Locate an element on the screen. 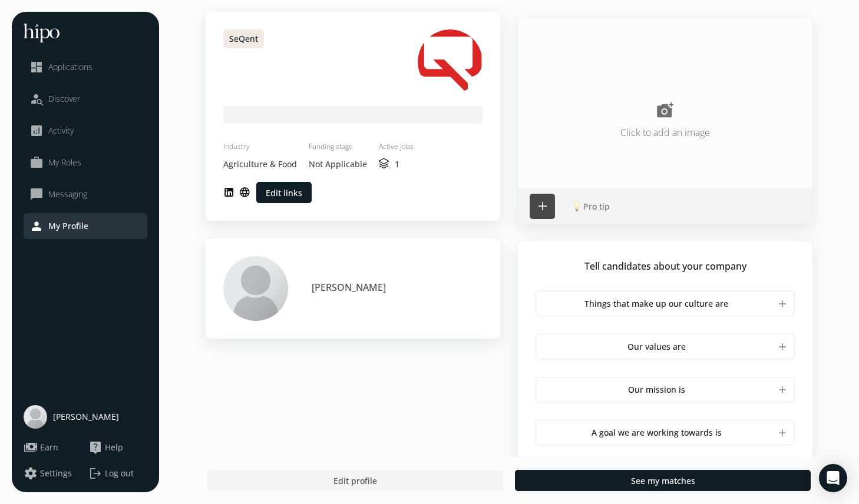  span: analytics is located at coordinates (36, 131).